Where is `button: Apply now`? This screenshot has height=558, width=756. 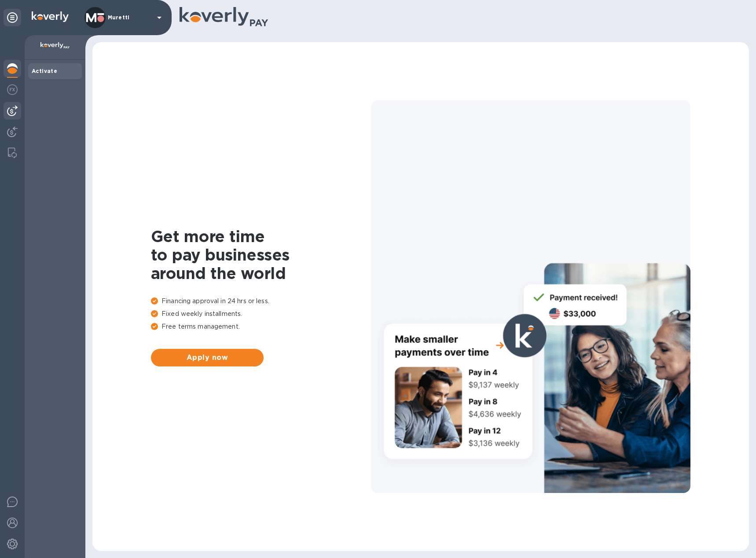 button: Apply now is located at coordinates (207, 358).